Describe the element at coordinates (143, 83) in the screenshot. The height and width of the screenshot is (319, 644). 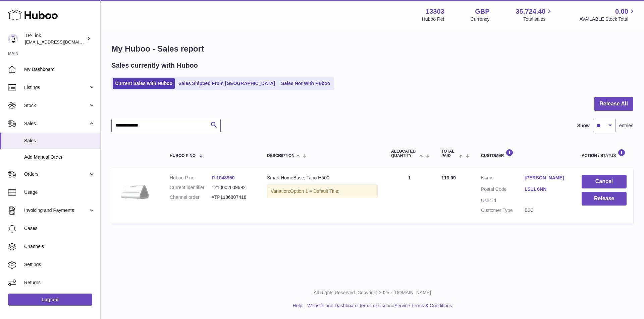
I see `a: Current Sales with Huboo` at that location.